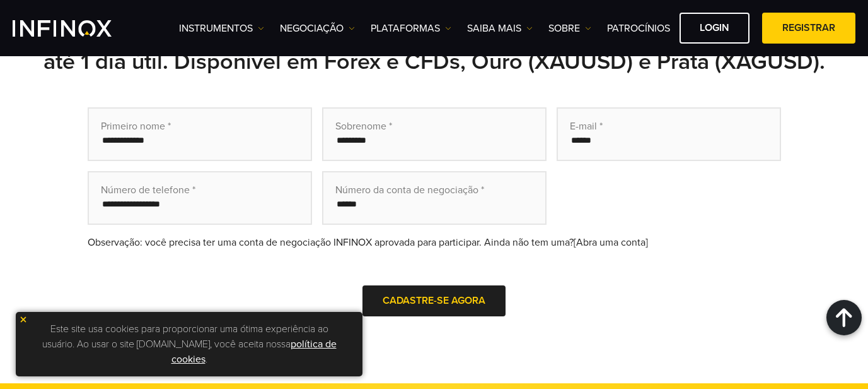 Image resolution: width=868 pixels, height=389 pixels. Describe the element at coordinates (221, 28) in the screenshot. I see `a: Instrumentos` at that location.